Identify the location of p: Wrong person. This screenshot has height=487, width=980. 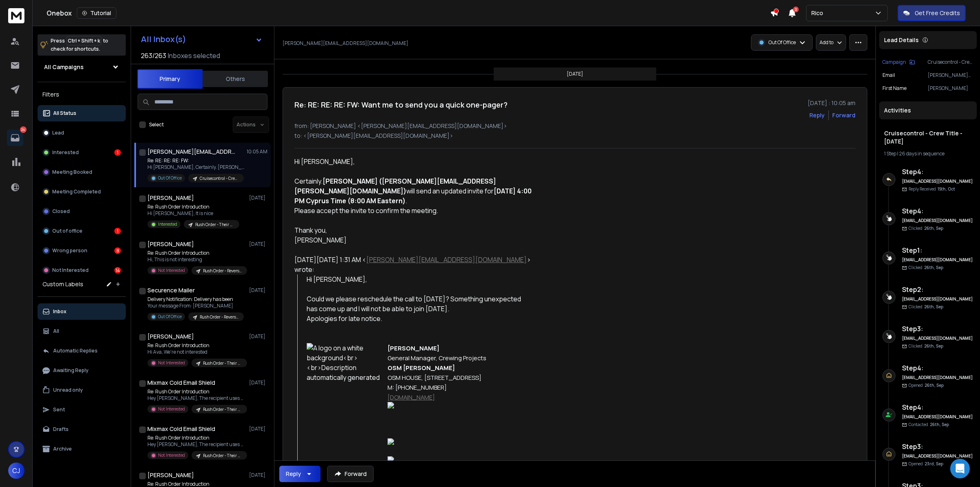
(70, 251).